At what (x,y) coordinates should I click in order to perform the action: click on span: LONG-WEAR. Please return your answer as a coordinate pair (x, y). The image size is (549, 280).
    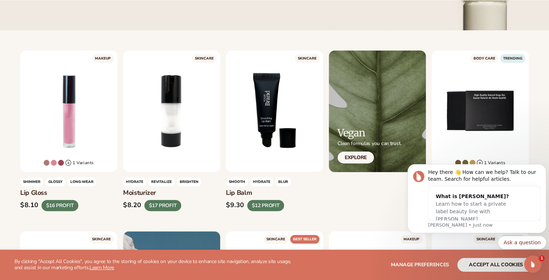
    Looking at the image, I should click on (82, 182).